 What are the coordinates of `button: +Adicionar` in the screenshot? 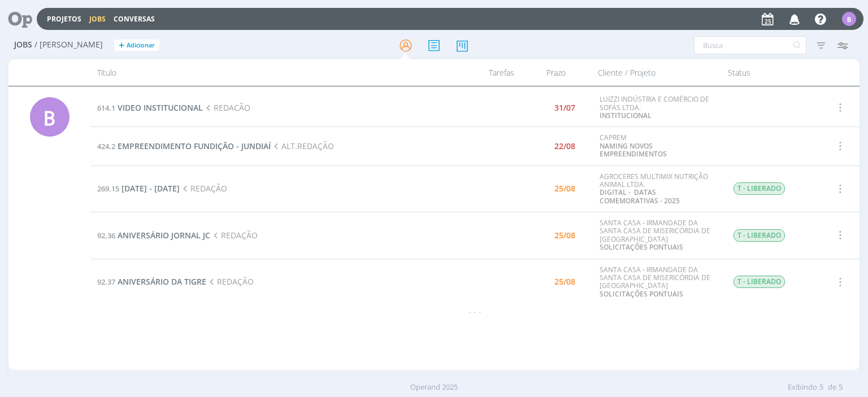 It's located at (137, 45).